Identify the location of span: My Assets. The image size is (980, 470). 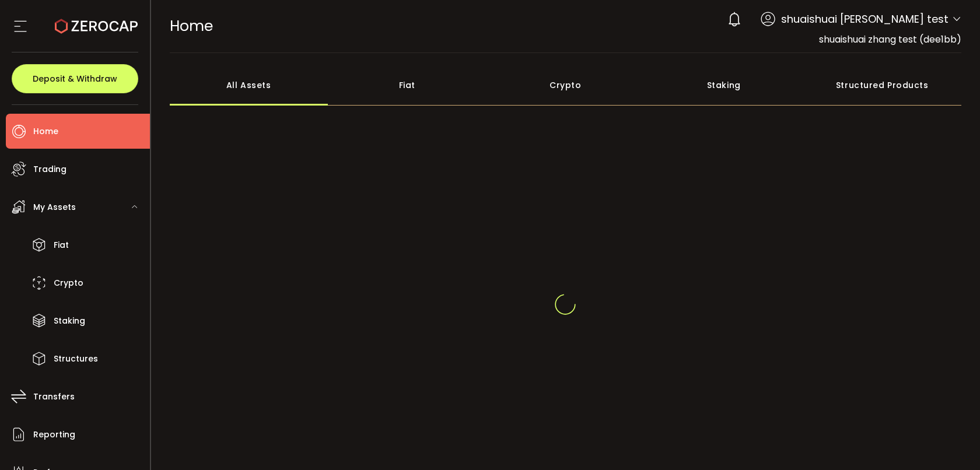
(55, 207).